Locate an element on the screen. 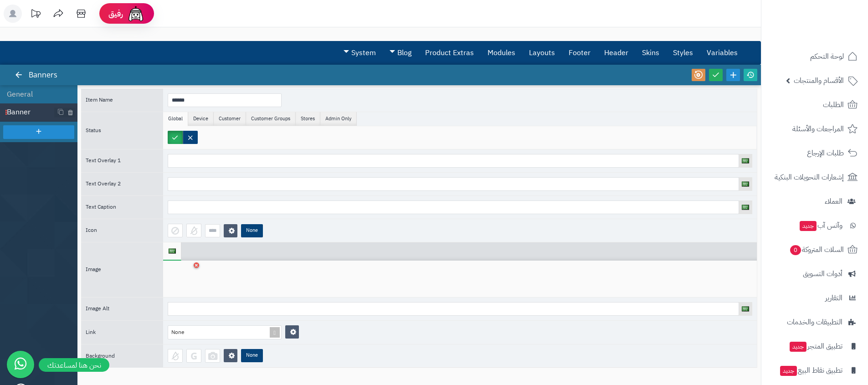  li: Customer Groups is located at coordinates (271, 119).